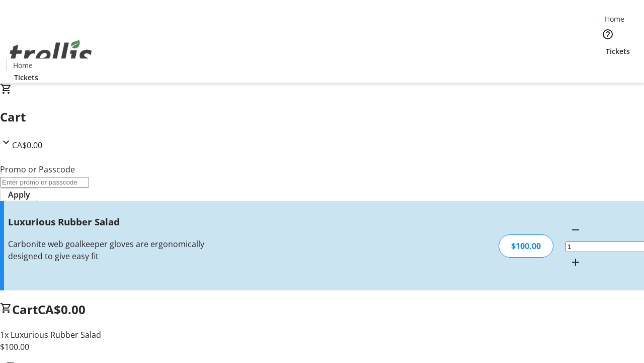 This screenshot has width=644, height=363. I want to click on span: Apply, so click(19, 194).